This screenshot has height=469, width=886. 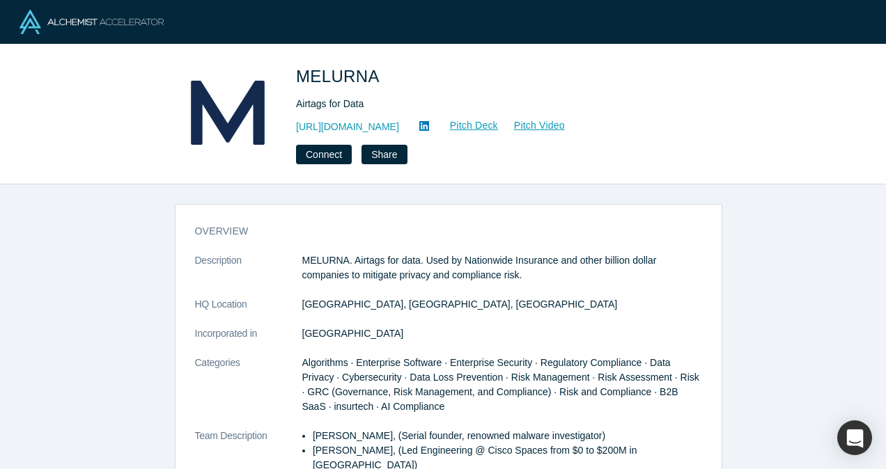 What do you see at coordinates (340, 76) in the screenshot?
I see `span: MELURNA` at bounding box center [340, 76].